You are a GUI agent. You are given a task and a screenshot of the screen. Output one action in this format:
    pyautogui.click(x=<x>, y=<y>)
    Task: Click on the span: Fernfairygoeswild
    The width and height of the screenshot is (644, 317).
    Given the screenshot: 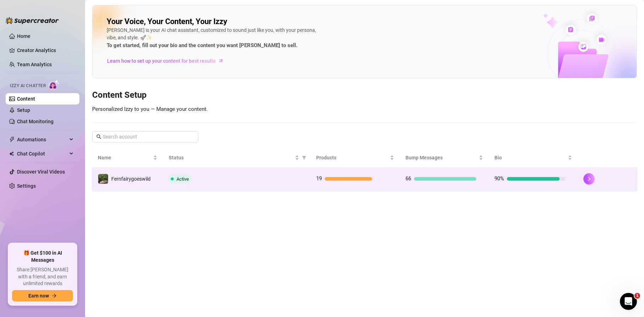 What is the action you would take?
    pyautogui.click(x=131, y=179)
    